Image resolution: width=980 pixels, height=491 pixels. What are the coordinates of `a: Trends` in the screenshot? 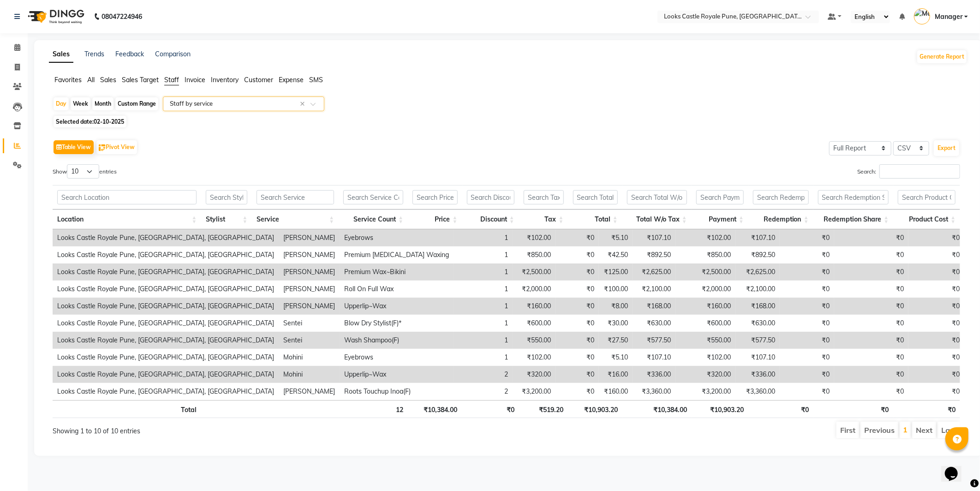 It's located at (94, 54).